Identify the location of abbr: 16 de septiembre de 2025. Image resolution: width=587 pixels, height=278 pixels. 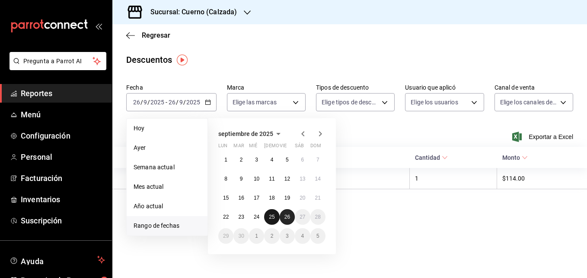
(241, 198).